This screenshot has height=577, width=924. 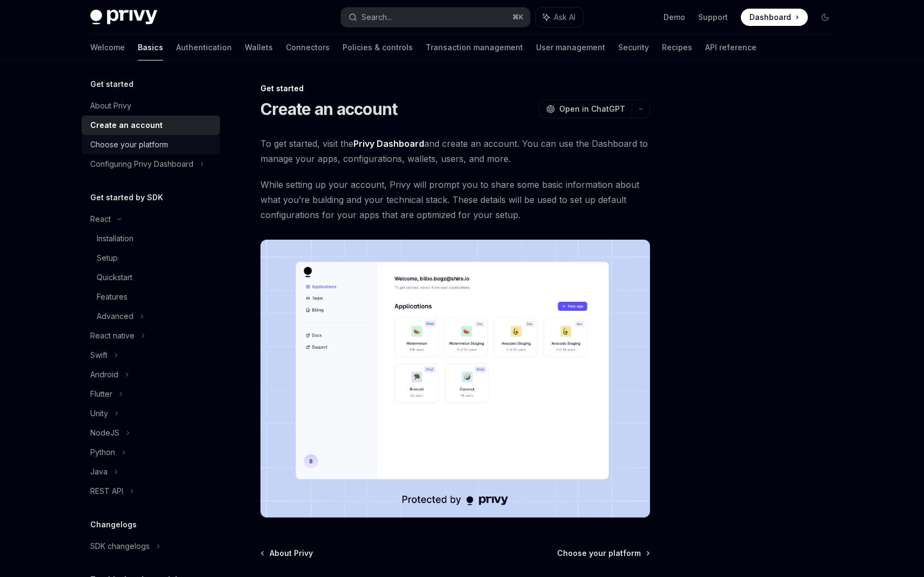 What do you see at coordinates (308, 48) in the screenshot?
I see `a: Connectors` at bounding box center [308, 48].